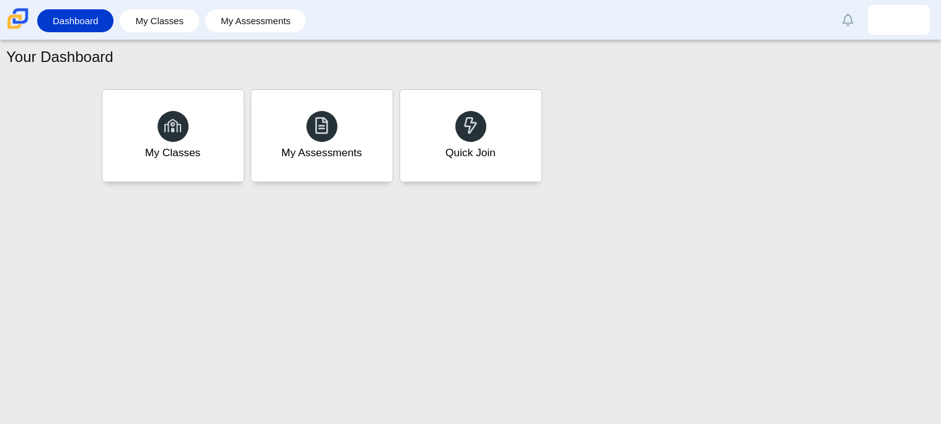 The height and width of the screenshot is (424, 941). Describe the element at coordinates (848, 20) in the screenshot. I see `a: Alerts` at that location.